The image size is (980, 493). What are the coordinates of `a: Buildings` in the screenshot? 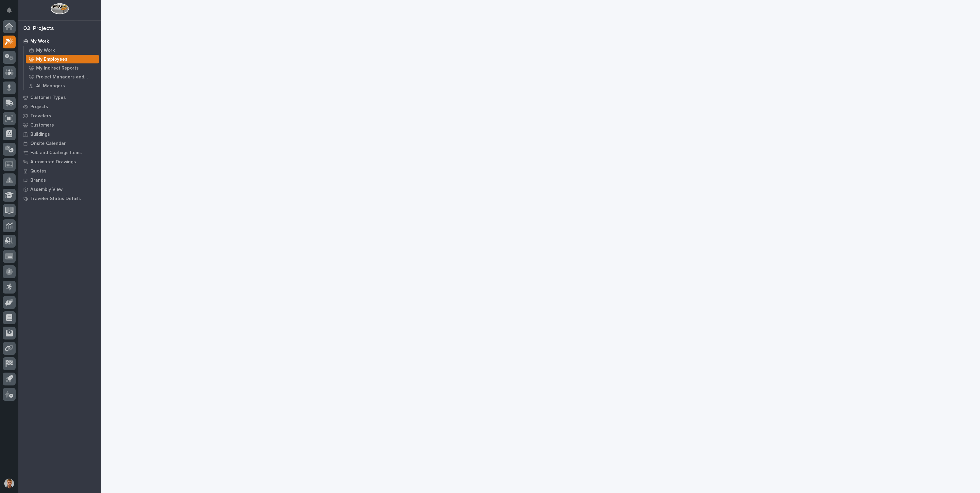 It's located at (59, 134).